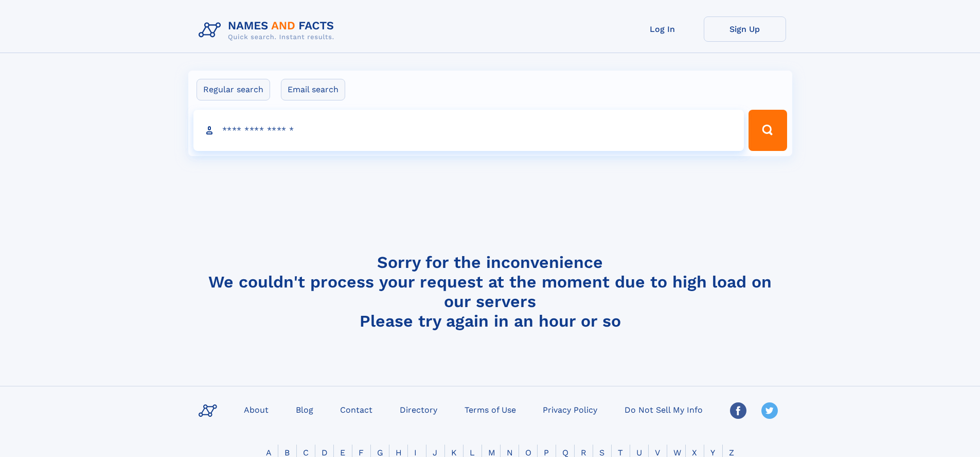  Describe the element at coordinates (305, 409) in the screenshot. I see `a: Blog` at that location.